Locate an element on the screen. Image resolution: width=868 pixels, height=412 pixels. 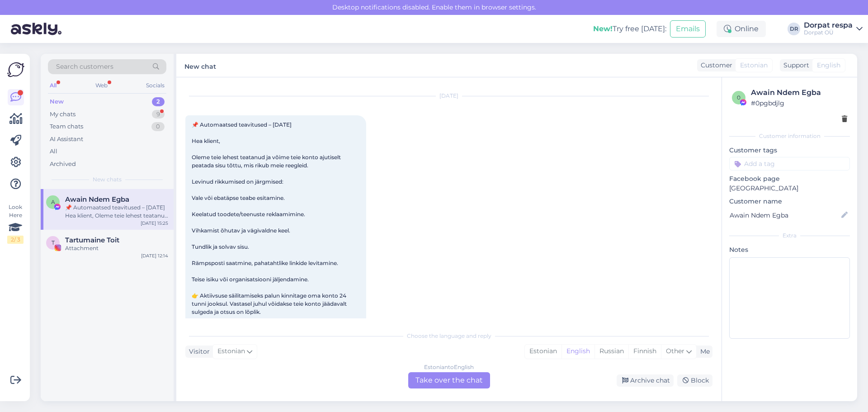
span: New chats is located at coordinates (107, 179).